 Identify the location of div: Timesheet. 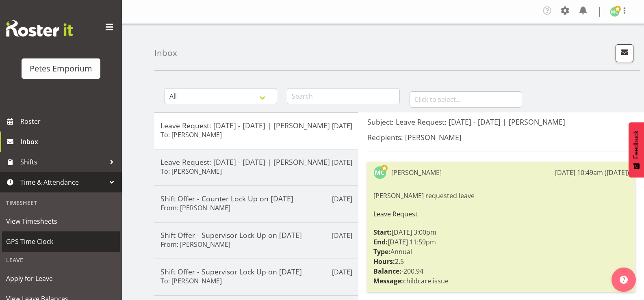
(61, 203).